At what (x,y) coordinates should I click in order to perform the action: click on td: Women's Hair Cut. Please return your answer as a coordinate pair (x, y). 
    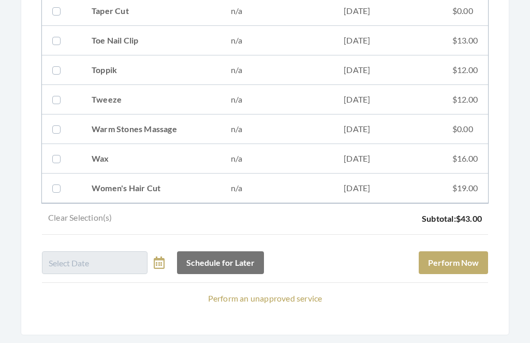
    Looking at the image, I should click on (151, 188).